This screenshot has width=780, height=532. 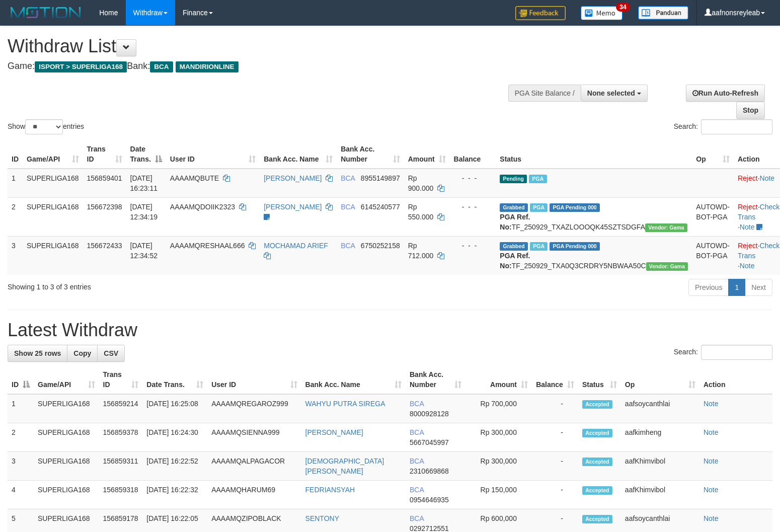 I want to click on td: AAAAMQHARUM69, so click(x=254, y=495).